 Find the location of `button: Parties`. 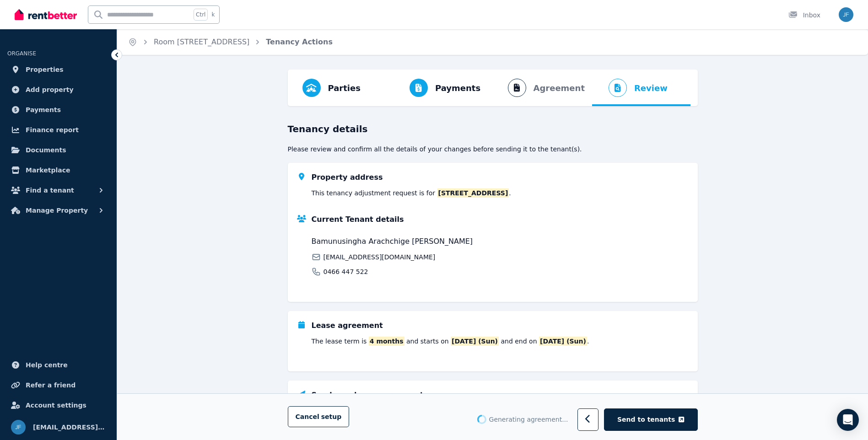

button: Parties is located at coordinates (331, 88).